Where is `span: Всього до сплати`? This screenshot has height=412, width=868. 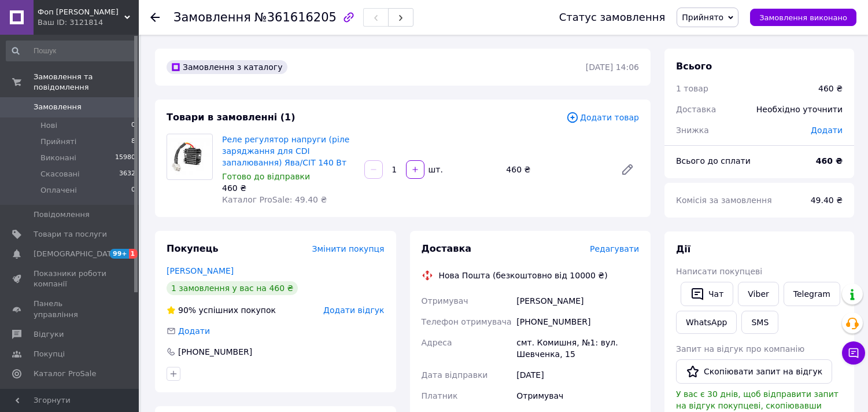
span: Всього до сплати is located at coordinates (713, 161).